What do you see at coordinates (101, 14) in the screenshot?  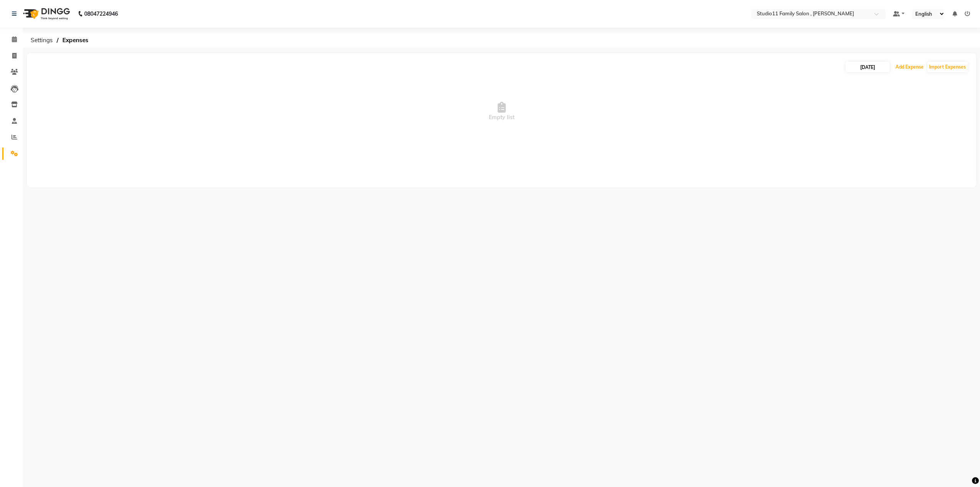 I see `b: 08047224946` at bounding box center [101, 14].